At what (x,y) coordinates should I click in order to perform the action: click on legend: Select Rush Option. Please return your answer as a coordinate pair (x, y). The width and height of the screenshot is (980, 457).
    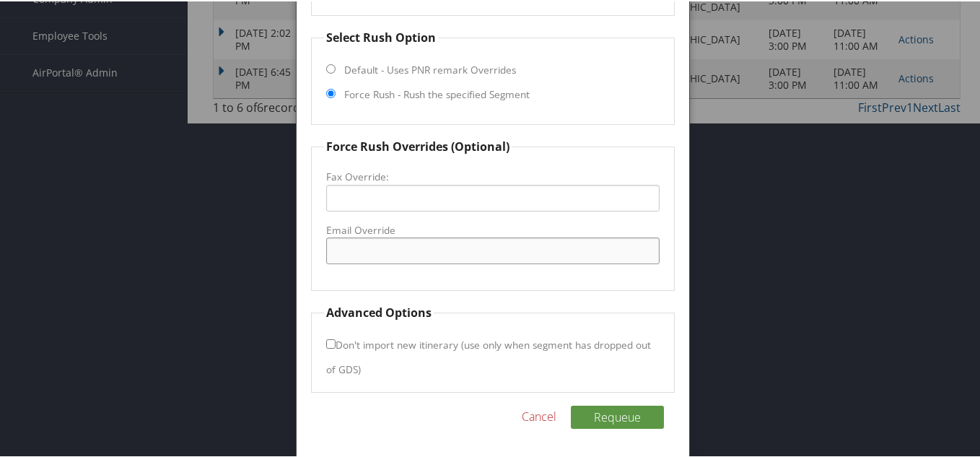
    Looking at the image, I should click on (381, 36).